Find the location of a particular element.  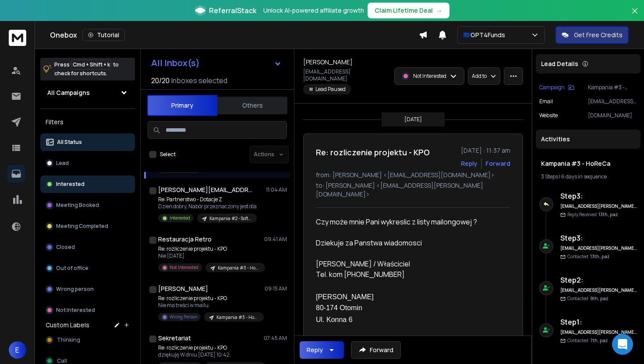

button: Close banner is located at coordinates (635, 16).